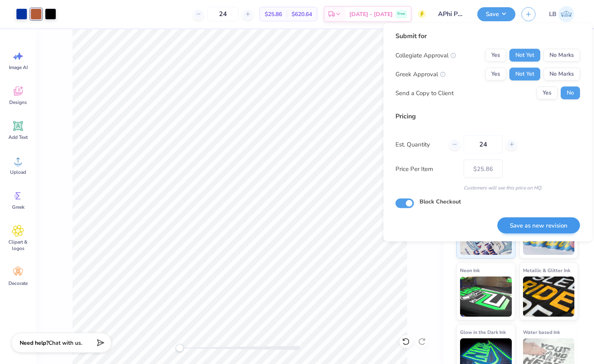  Describe the element at coordinates (425, 93) in the screenshot. I see `div: Send a Copy to Client` at that location.